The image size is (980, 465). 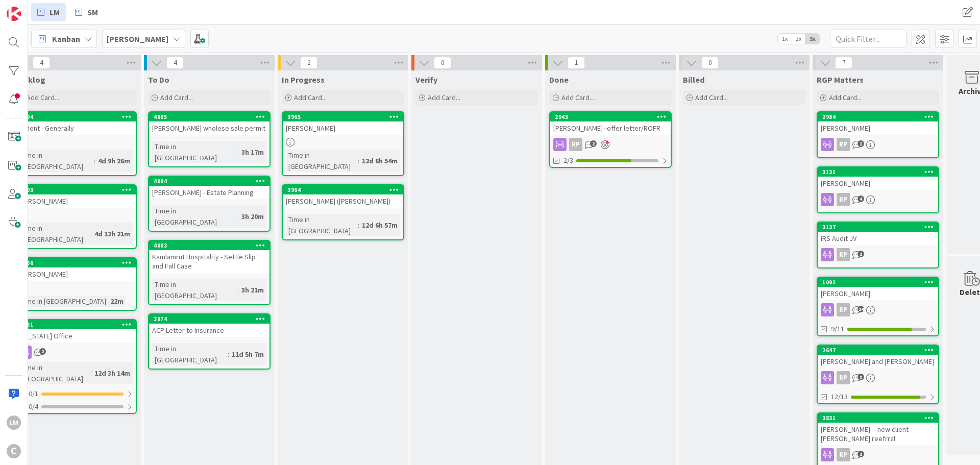 I want to click on span: 2/3, so click(x=568, y=160).